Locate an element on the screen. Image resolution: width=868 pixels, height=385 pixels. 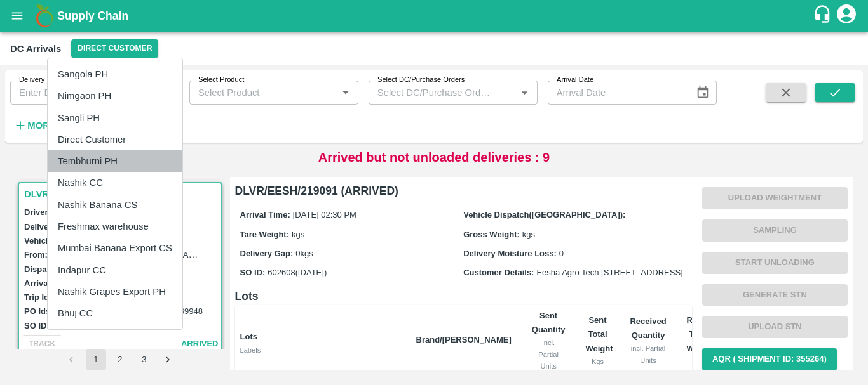
li: Nimgaon PH is located at coordinates (115, 96).